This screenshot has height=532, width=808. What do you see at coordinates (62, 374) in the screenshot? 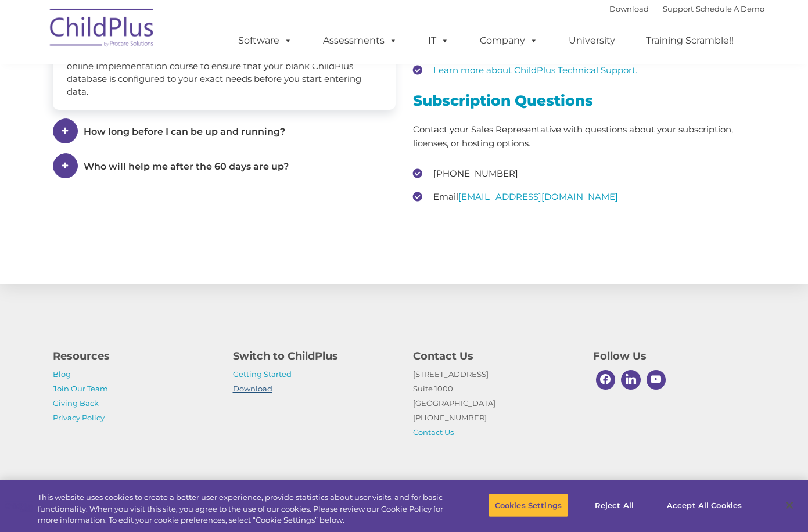
I see `a: Blog` at bounding box center [62, 374].